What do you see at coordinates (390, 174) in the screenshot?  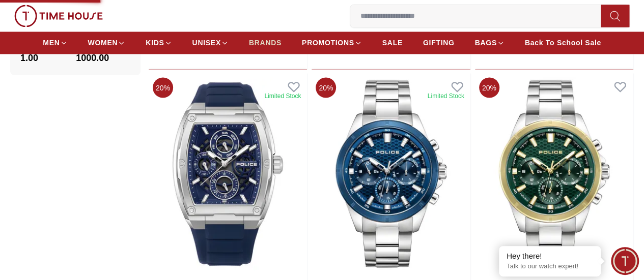 I see `img: POLICE Men's Multifunction Blue Dial Watch - PEWJK2204109` at bounding box center [390, 174].